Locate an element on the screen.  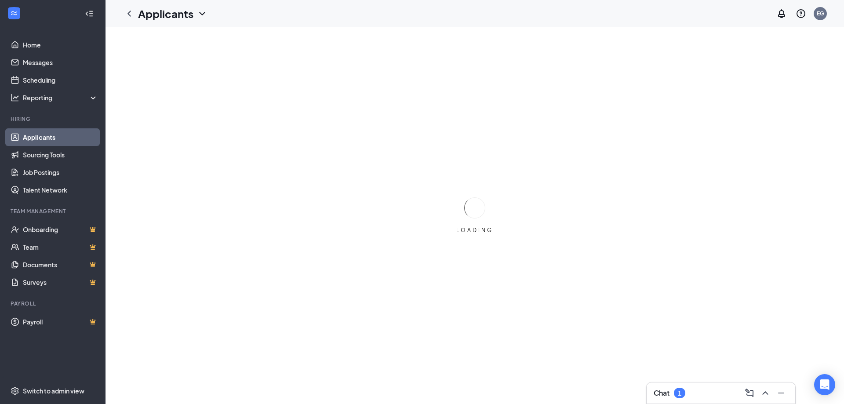
a: ChevronLeft is located at coordinates (129, 14).